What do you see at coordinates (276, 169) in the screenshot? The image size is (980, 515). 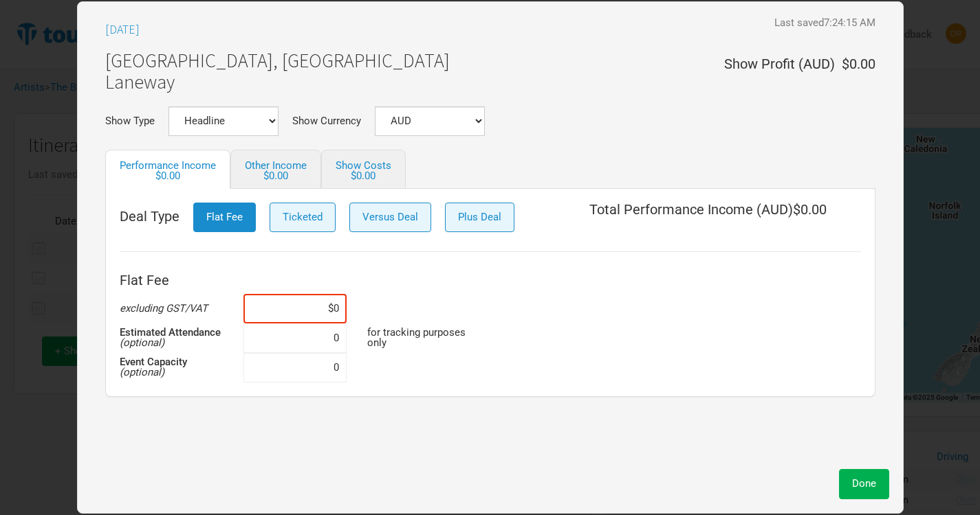 I see `a: Other Income$0.00` at bounding box center [276, 169].